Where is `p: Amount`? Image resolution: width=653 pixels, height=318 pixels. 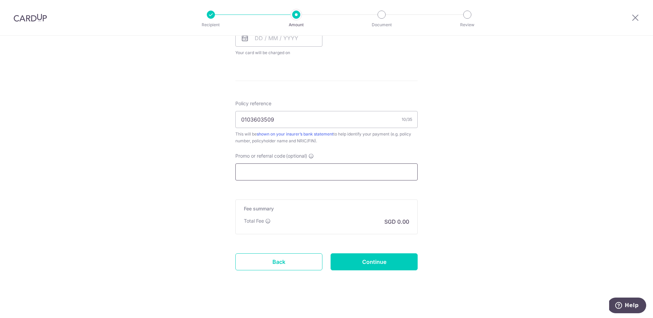 p: Amount is located at coordinates (296, 25).